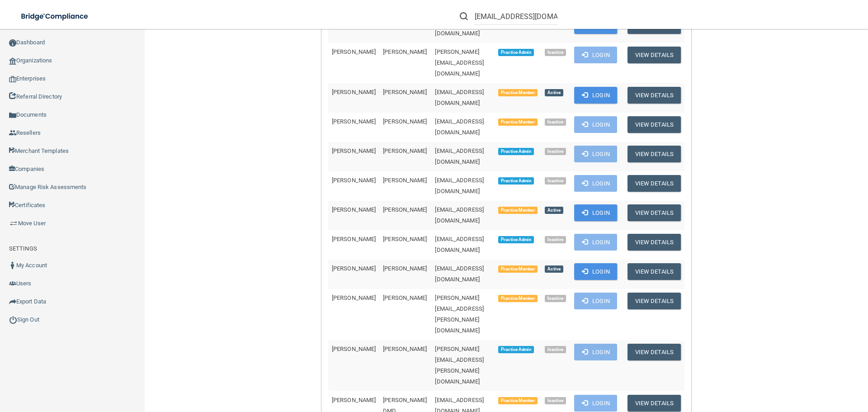 This screenshot has width=868, height=412. What do you see at coordinates (464, 17) in the screenshot?
I see `img: ic-search.3b580494.png` at bounding box center [464, 17].